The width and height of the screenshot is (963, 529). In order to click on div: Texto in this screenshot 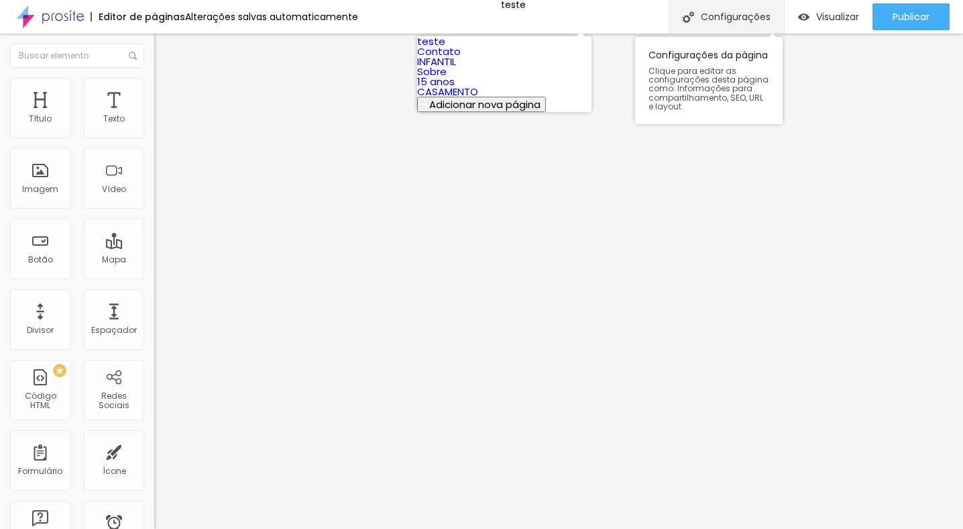, I will do `click(114, 119)`.